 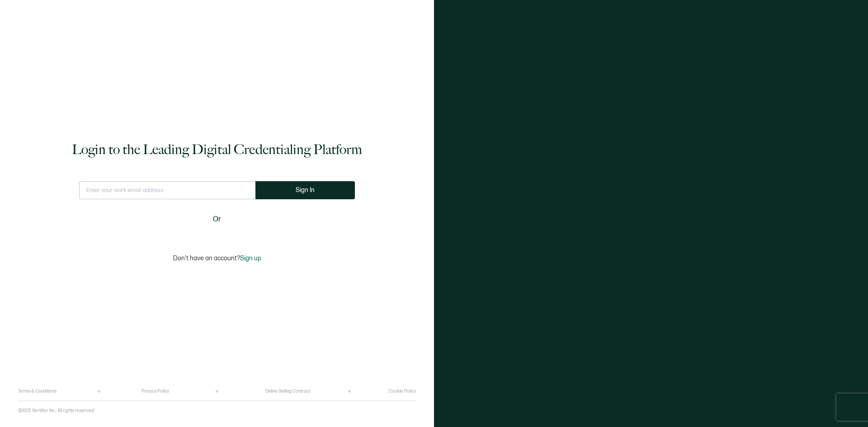 What do you see at coordinates (305, 190) in the screenshot?
I see `button: Sign In` at bounding box center [305, 190].